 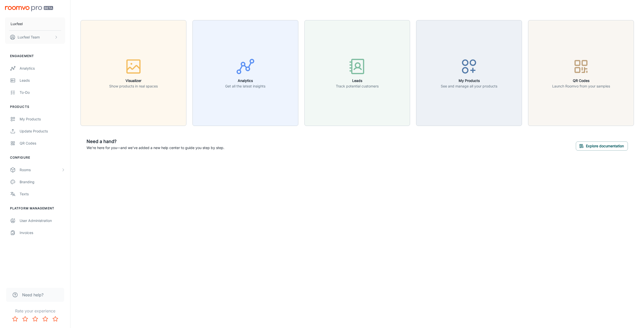 I want to click on p: Launch Roomvo from your samples, so click(x=581, y=86).